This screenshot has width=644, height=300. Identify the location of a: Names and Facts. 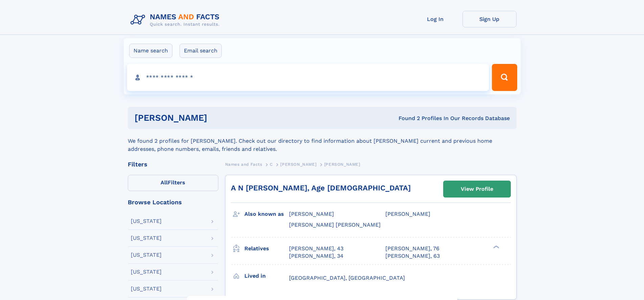
(244, 164).